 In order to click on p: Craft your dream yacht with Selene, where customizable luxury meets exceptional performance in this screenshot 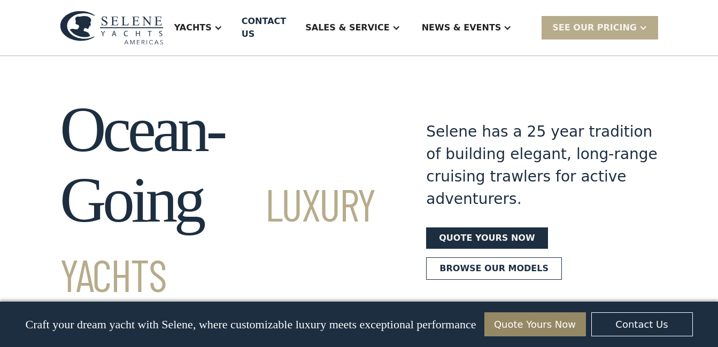, I will do `click(250, 325)`.